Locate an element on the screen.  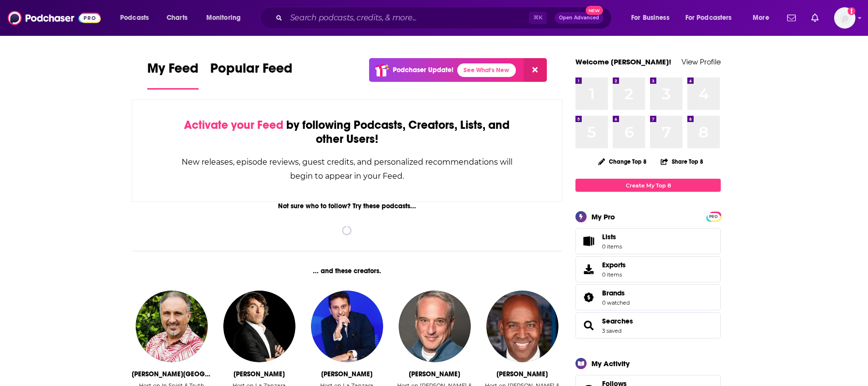
span: Charts is located at coordinates (177, 18).